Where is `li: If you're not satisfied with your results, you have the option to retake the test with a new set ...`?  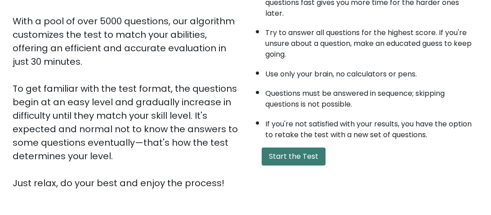
li: If you're not satisfied with your results, you have the option to retake the test with a new set ... is located at coordinates (372, 127).